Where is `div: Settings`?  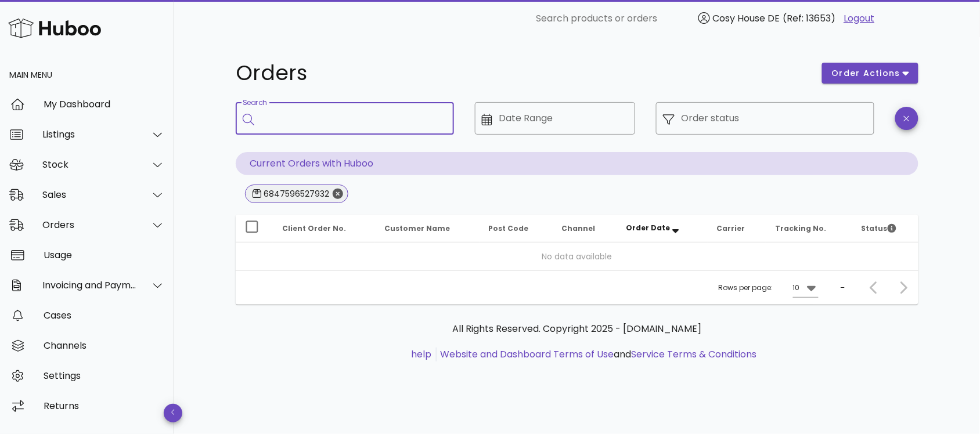
div: Settings is located at coordinates (104, 375).